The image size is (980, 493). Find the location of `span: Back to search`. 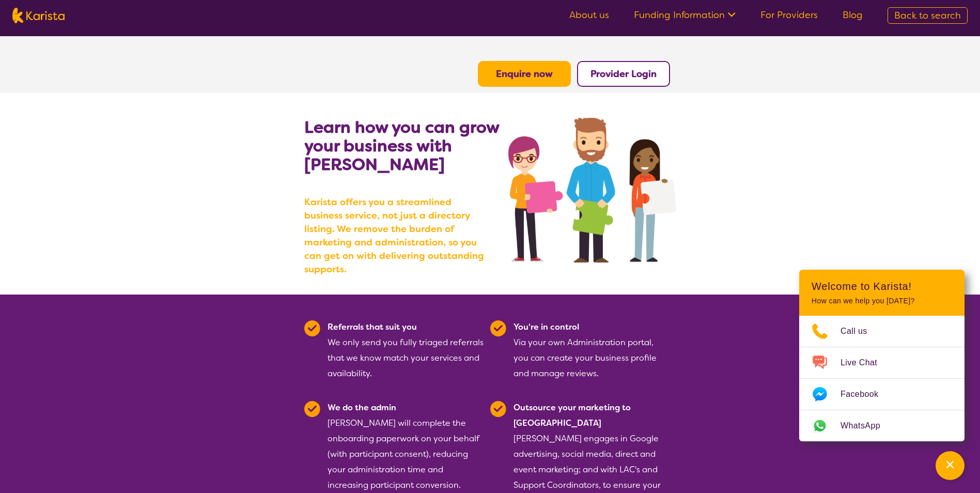

span: Back to search is located at coordinates (927, 16).